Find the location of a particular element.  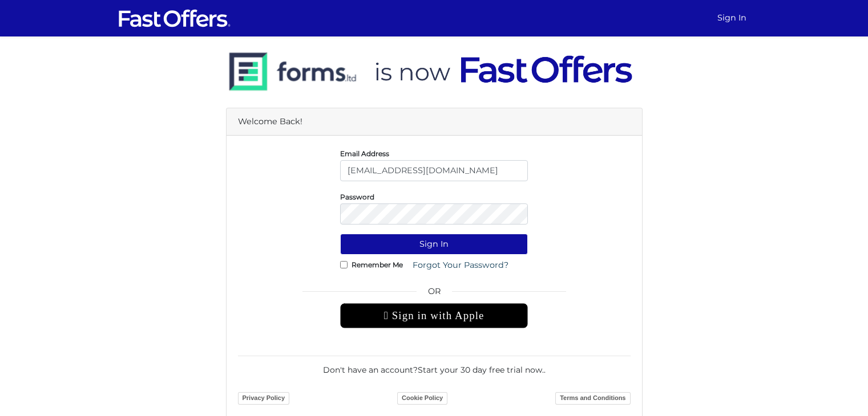

button: Sign In is located at coordinates (434, 244).